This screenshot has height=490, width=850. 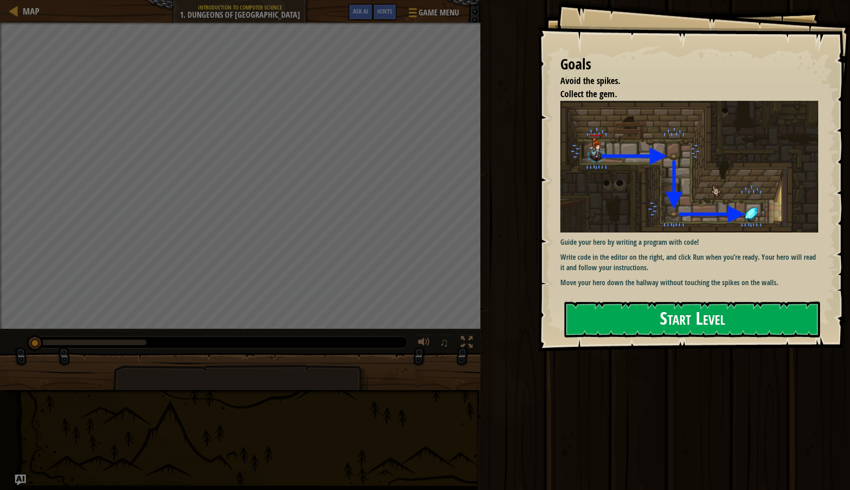 What do you see at coordinates (360, 11) in the screenshot?
I see `span: Ask AI` at bounding box center [360, 11].